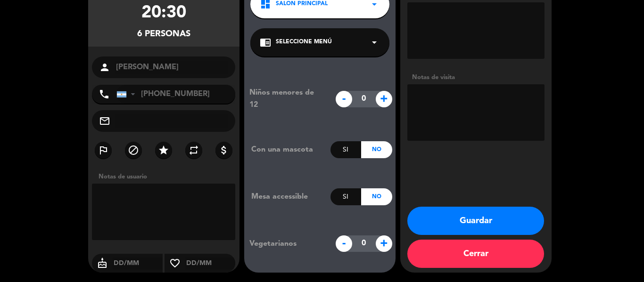 The image size is (644, 282). Describe the element at coordinates (128, 94) in the screenshot. I see `div: Argentina: +54` at that location.